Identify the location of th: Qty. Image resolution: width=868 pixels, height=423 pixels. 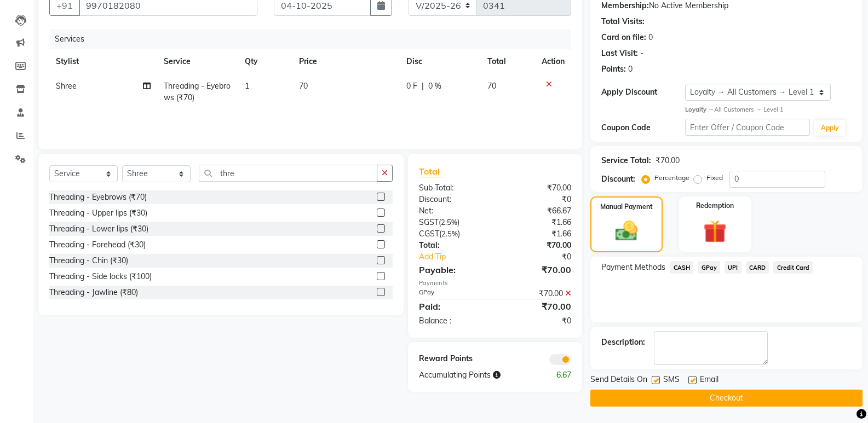
(265, 61).